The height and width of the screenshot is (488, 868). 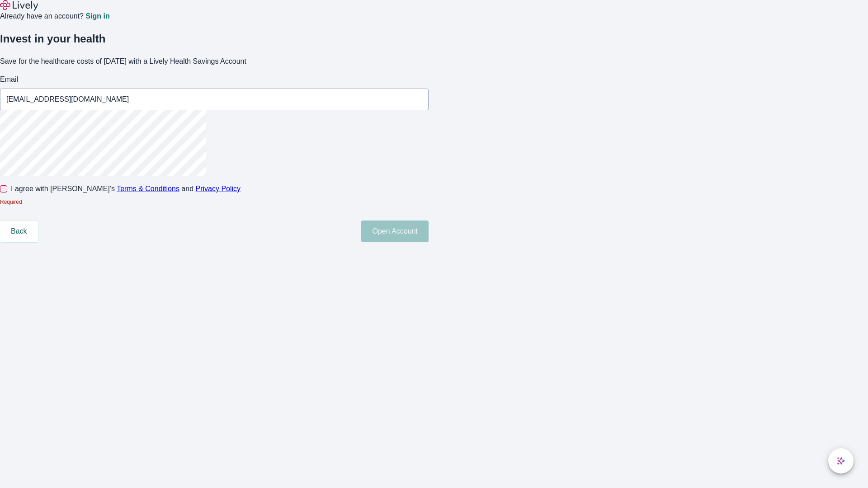 What do you see at coordinates (218, 189) in the screenshot?
I see `a: Privacy Policy` at bounding box center [218, 189].